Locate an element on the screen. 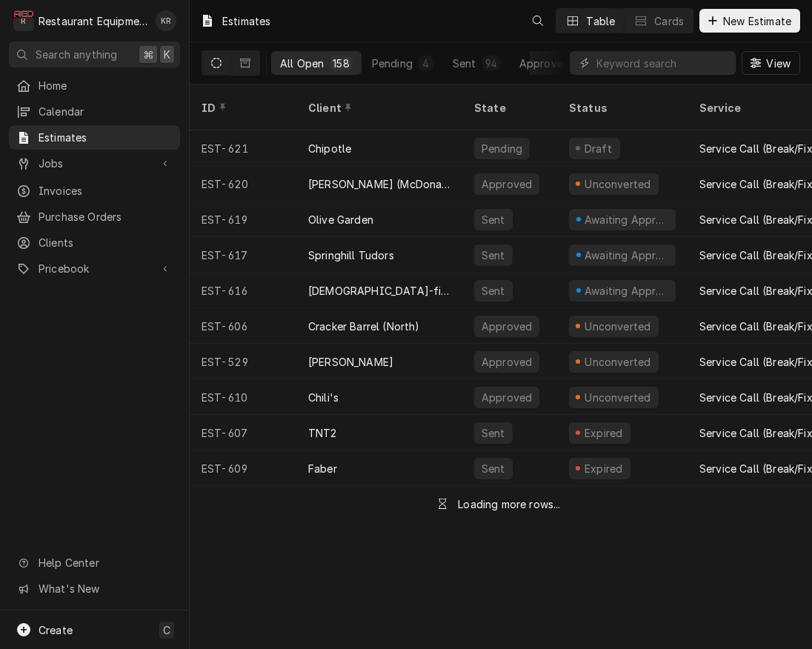  div: EST-607 is located at coordinates (243, 433).